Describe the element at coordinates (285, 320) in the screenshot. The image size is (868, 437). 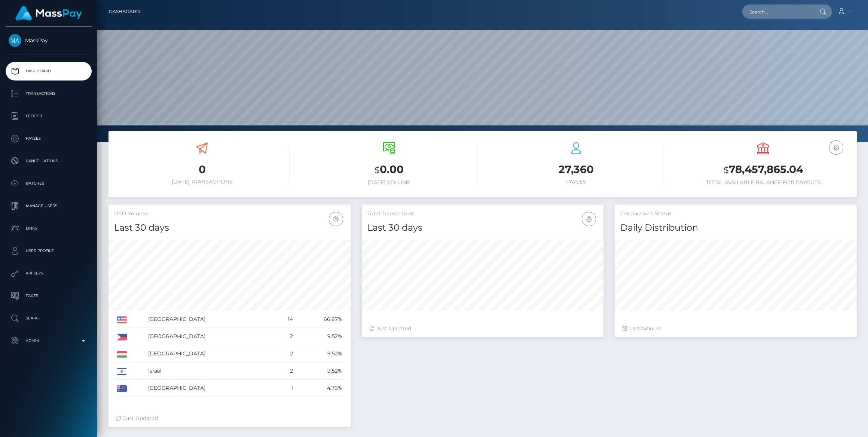
I see `td: 14` at that location.